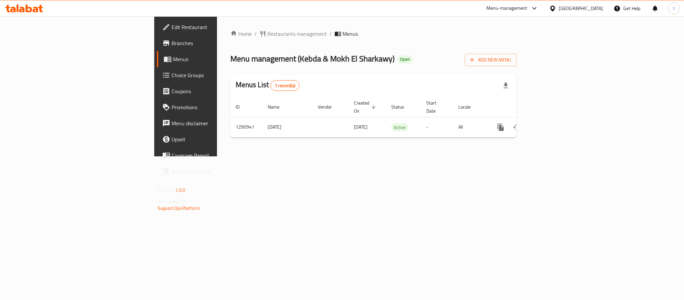 The height and width of the screenshot is (300, 684). I want to click on span: 1.0.0, so click(180, 190).